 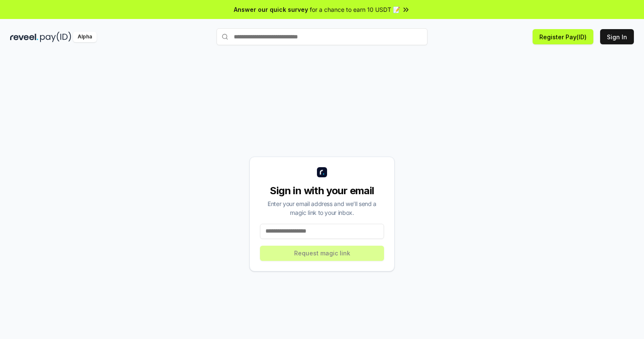 What do you see at coordinates (355, 9) in the screenshot?
I see `span: for a chance to earn 10 USDT 📝` at bounding box center [355, 9].